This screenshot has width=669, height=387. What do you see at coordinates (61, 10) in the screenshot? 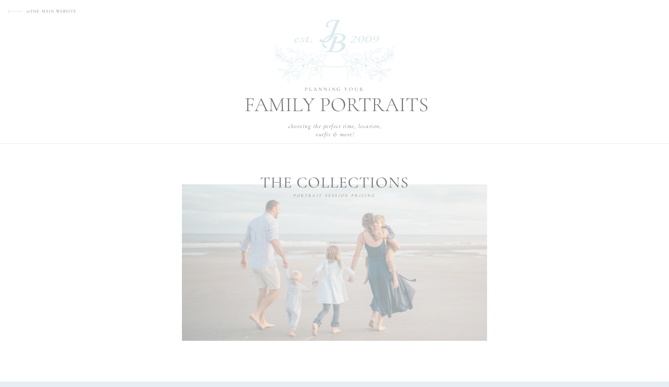
I see `p: THE MAIN WEBSITE` at bounding box center [61, 10].